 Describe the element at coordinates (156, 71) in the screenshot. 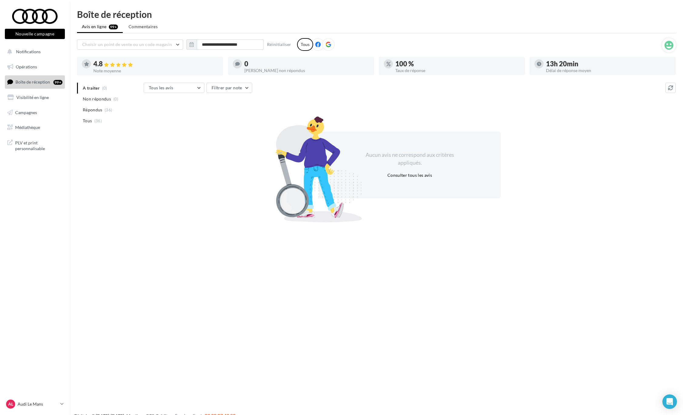

I see `div: Note moyenne` at that location.